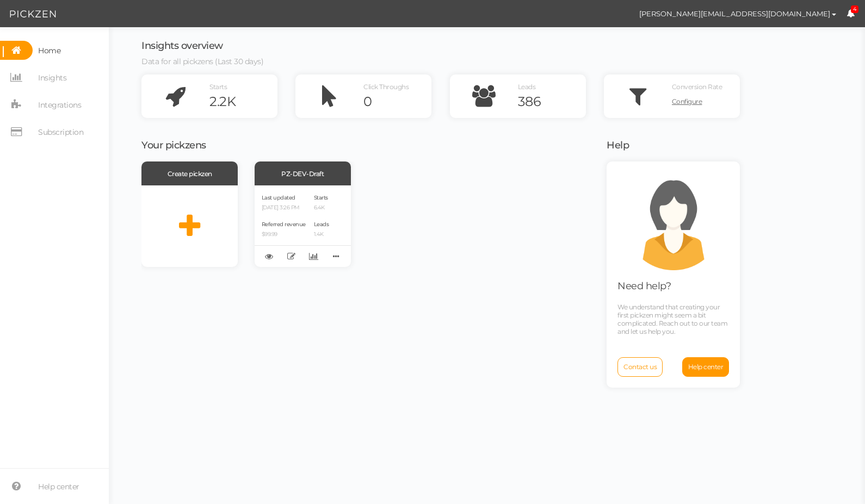 This screenshot has height=504, width=865. What do you see at coordinates (397, 102) in the screenshot?
I see `div: 0` at bounding box center [397, 102].